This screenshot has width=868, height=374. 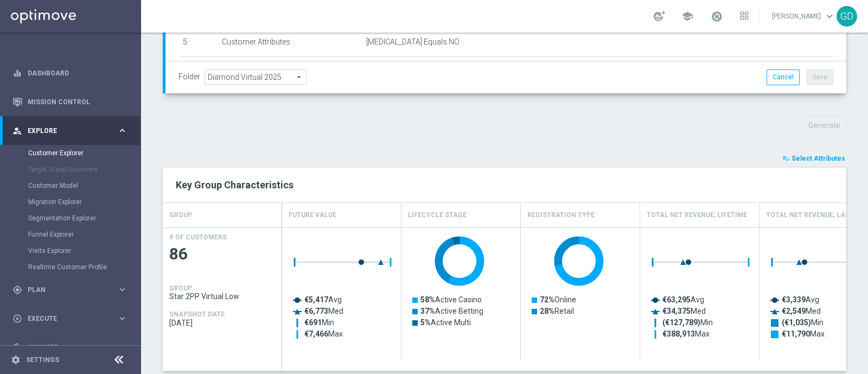 What do you see at coordinates (824, 125) in the screenshot?
I see `button: Generate` at bounding box center [824, 125].